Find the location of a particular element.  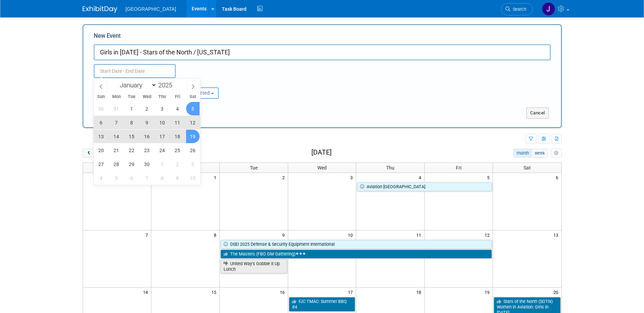

span: 16 is located at coordinates (283, 292).